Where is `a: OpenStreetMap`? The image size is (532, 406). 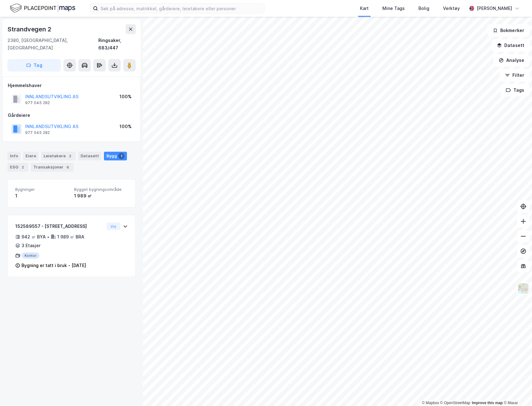 a: OpenStreetMap is located at coordinates (455, 403).